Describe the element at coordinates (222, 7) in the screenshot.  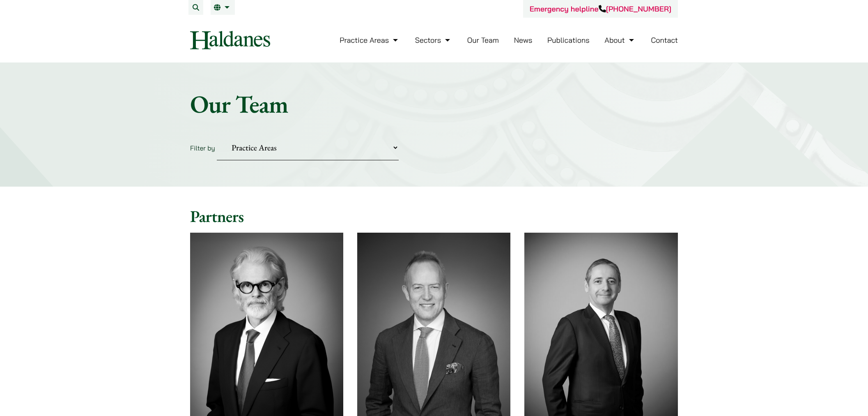
I see `a: EN` at that location.